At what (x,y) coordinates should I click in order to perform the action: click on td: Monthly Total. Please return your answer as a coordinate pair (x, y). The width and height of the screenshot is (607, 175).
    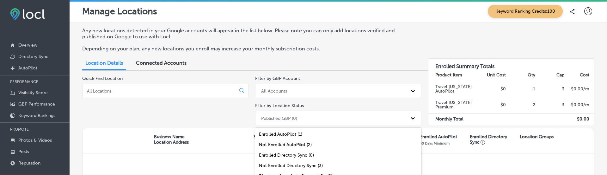
    Looking at the image, I should click on (453, 119).